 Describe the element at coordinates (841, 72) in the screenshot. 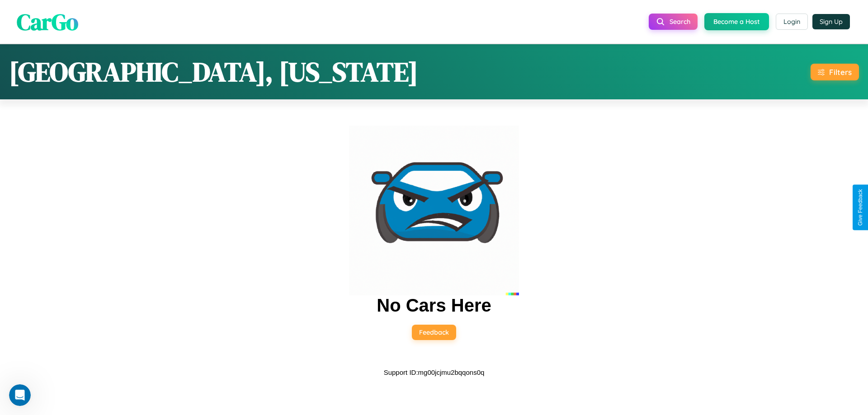

I see `div: Filters` at that location.